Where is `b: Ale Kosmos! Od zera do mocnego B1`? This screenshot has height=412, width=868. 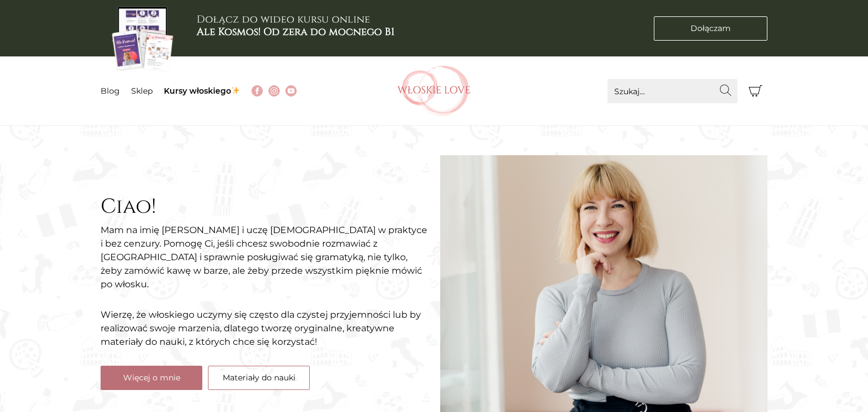 b: Ale Kosmos! Od zera do mocnego B1 is located at coordinates (296, 32).